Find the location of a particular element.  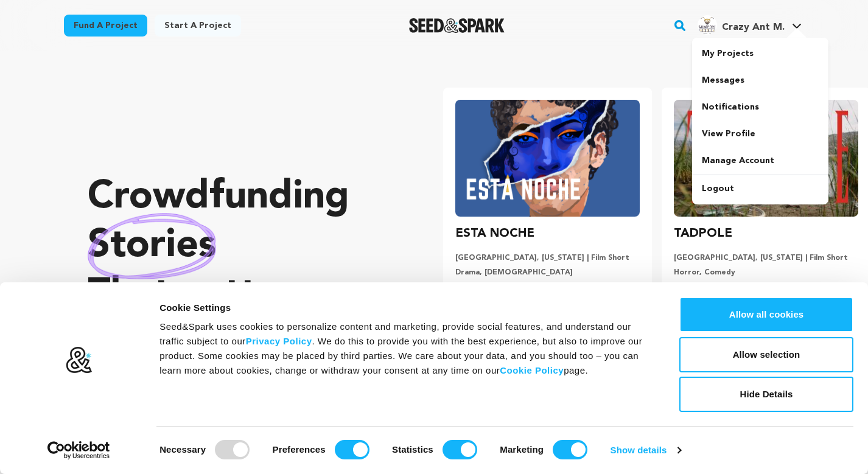

p: Horror, Comedy is located at coordinates (765, 272).